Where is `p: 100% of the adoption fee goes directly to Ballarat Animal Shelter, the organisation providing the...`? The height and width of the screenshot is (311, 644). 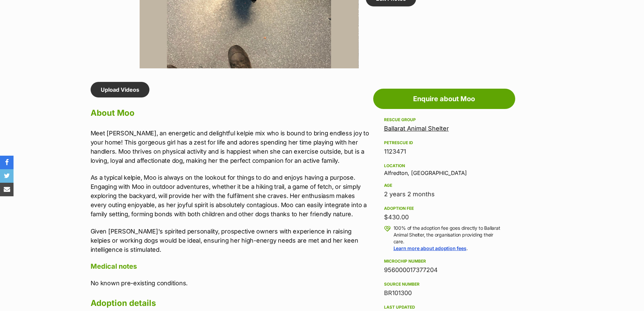 p: 100% of the adoption fee goes directly to Ballarat Animal Shelter, the organisation providing the... is located at coordinates (449, 238).